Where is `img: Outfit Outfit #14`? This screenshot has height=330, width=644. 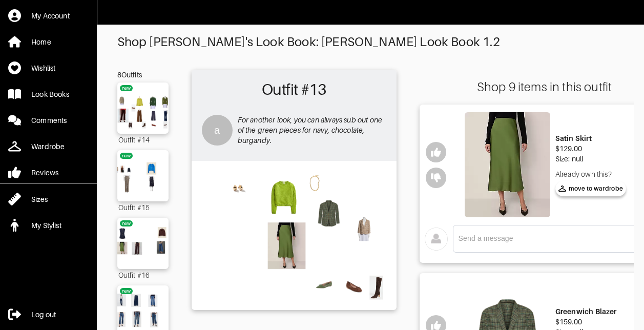
img: Outfit Outfit #14 is located at coordinates (143, 108).